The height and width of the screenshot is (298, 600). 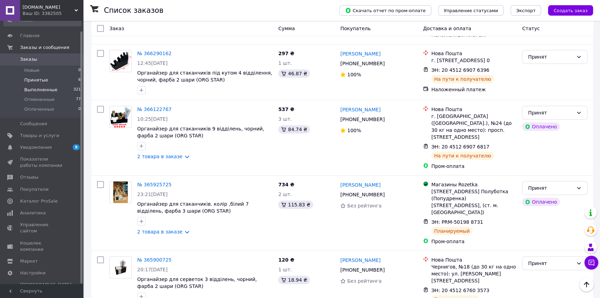 What do you see at coordinates (197, 282) in the screenshot?
I see `span: Органайзер для серветок 3 відділень, чорний, фарба 2 шари (ORG STAR)` at bounding box center [197, 282].